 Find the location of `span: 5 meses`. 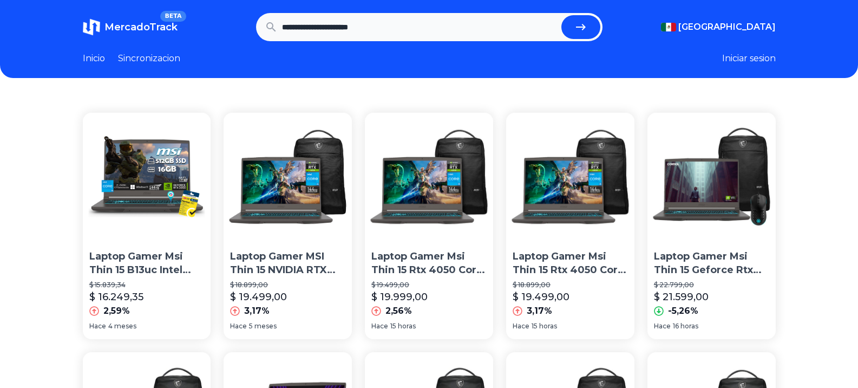

span: 5 meses is located at coordinates (263, 326).